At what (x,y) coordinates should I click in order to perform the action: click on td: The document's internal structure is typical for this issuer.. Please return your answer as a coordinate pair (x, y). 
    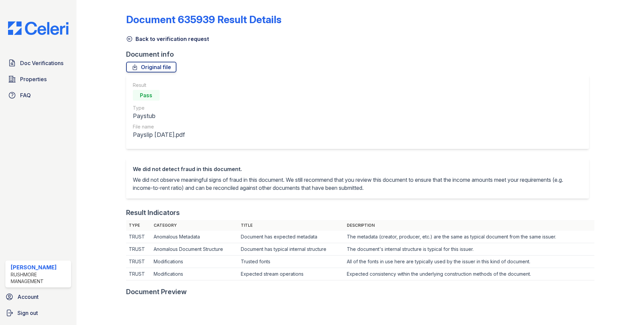
    Looking at the image, I should click on (469, 249).